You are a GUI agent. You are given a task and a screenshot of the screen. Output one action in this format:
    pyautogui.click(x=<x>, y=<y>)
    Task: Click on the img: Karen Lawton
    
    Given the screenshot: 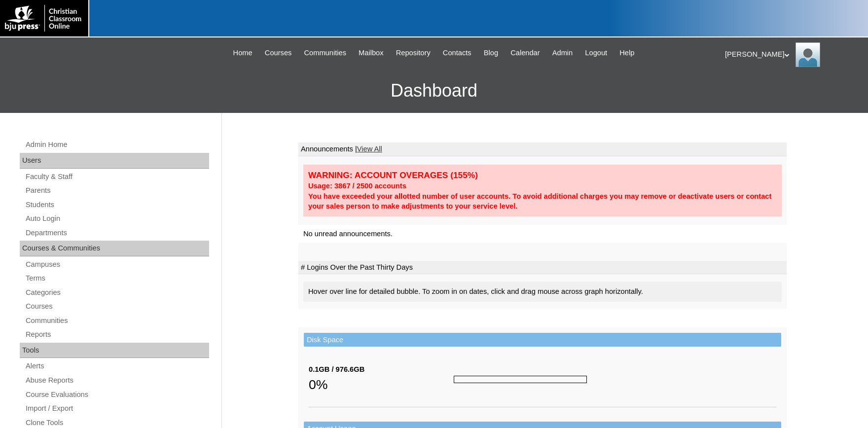 What is the action you would take?
    pyautogui.click(x=807, y=55)
    